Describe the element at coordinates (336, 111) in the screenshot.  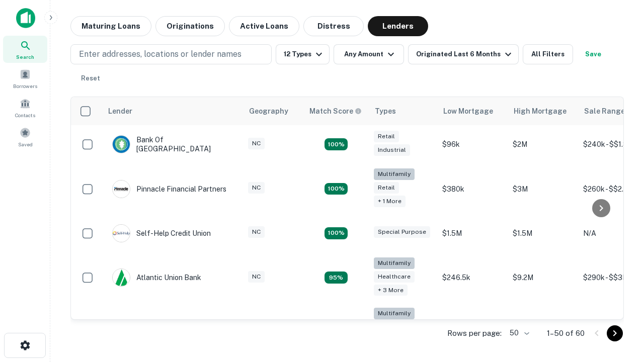
I see `div: Capitalize uses an advanced AI algorithm to match your search with the best lender. The match sco...` at that location.